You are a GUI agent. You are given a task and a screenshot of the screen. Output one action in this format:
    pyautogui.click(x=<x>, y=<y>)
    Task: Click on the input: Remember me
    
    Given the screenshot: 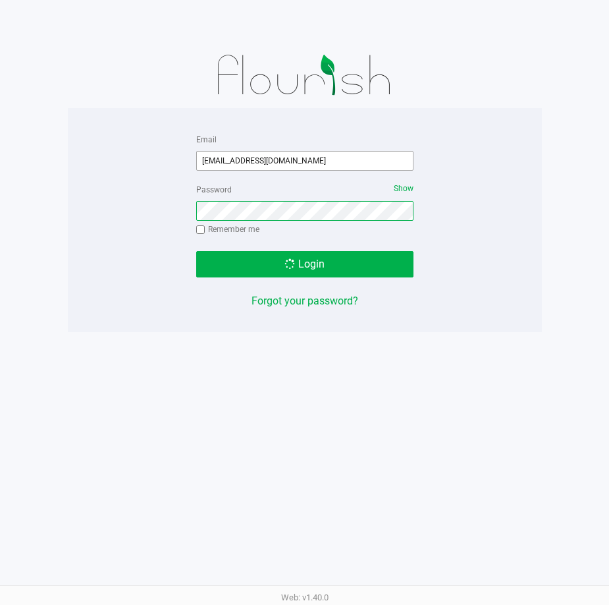 What is the action you would take?
    pyautogui.click(x=201, y=230)
    